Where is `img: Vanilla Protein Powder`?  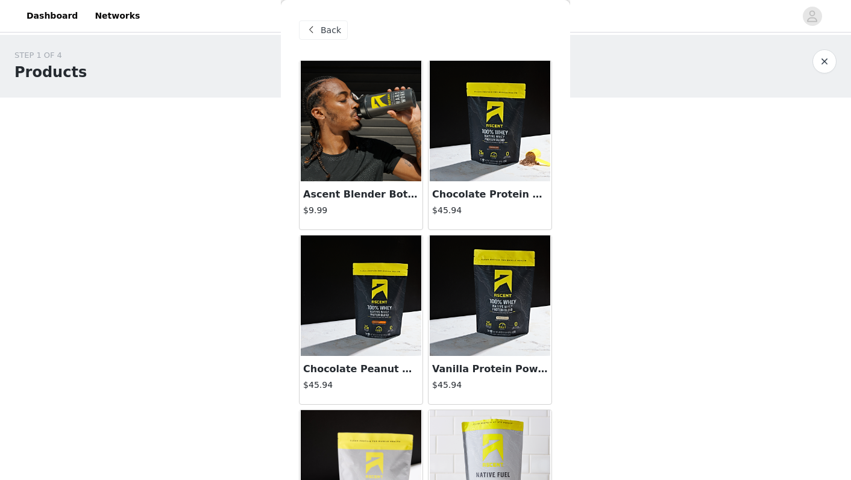 img: Vanilla Protein Powder is located at coordinates (490, 296).